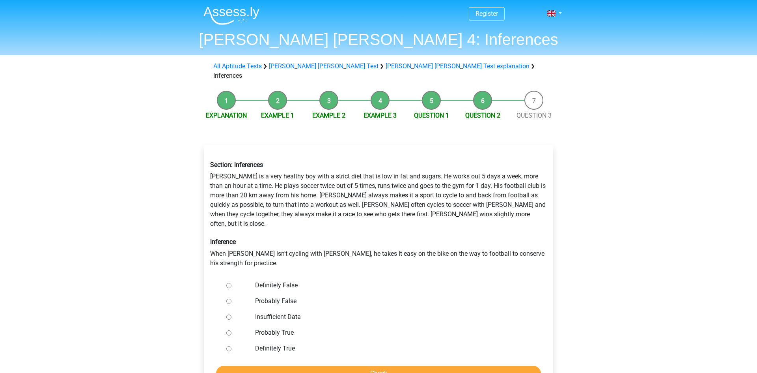 The width and height of the screenshot is (757, 373). I want to click on label: Probably True, so click(391, 332).